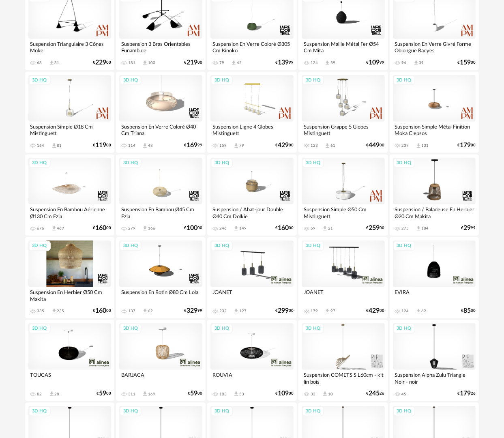  Describe the element at coordinates (243, 229) in the screenshot. I see `div: 149` at that location.